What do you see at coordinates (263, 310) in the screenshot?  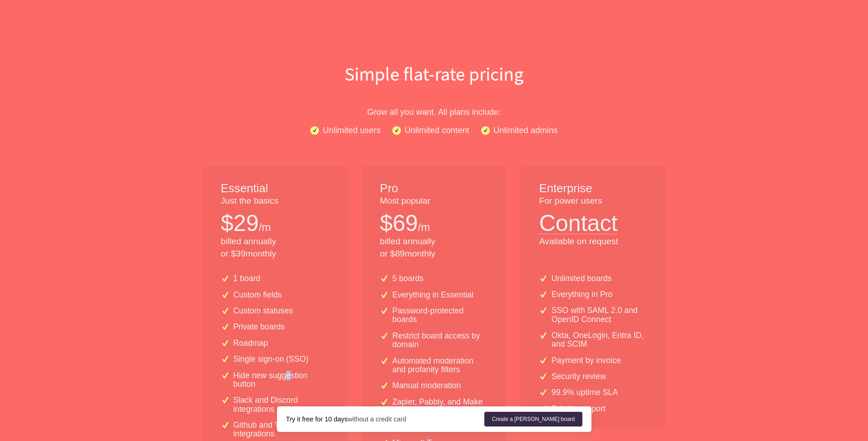 I see `p: Custom statuses` at bounding box center [263, 310].